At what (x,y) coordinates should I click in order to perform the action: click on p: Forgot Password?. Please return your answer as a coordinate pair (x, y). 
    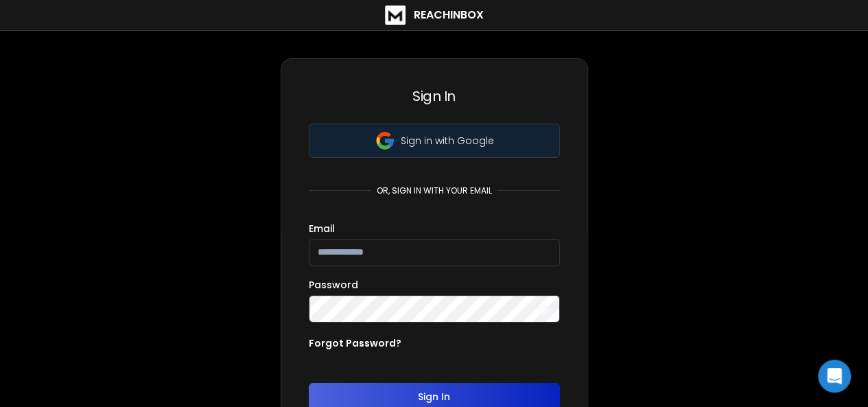
    Looking at the image, I should click on (355, 343).